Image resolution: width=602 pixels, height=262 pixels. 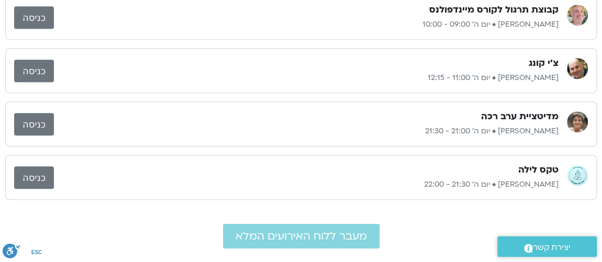 What do you see at coordinates (301, 236) in the screenshot?
I see `a: מעבר ללוח האירועים המלא` at bounding box center [301, 236].